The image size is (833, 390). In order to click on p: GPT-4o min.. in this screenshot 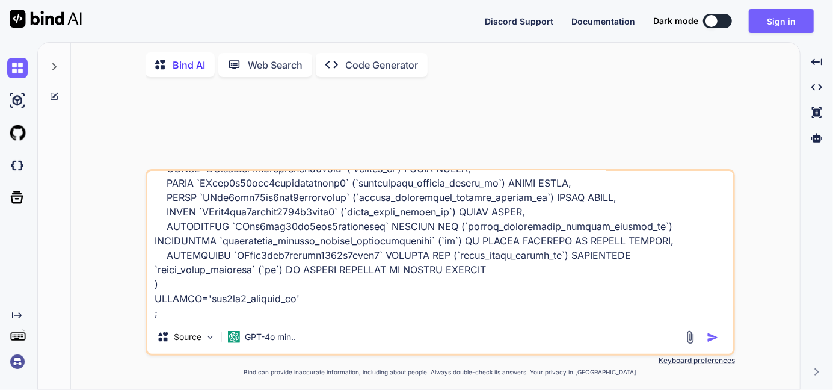, I will do `click(270, 337)`.